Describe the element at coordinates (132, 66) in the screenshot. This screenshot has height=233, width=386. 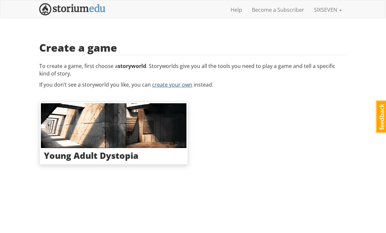
I see `strong: storyworld` at that location.